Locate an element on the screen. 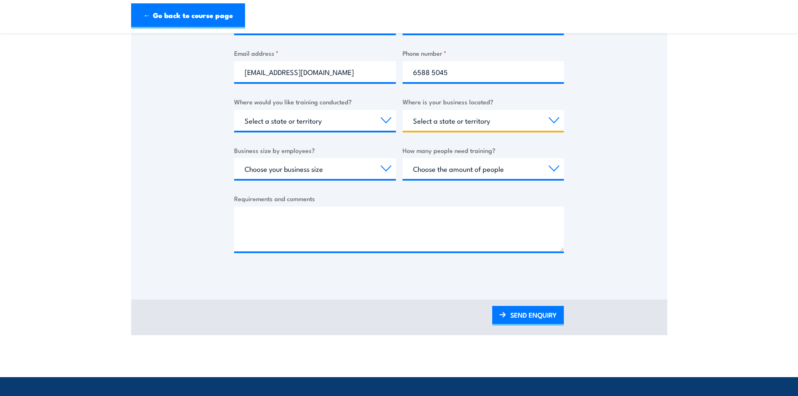 This screenshot has height=396, width=798. a: SEND ENQUIRY is located at coordinates (528, 315).